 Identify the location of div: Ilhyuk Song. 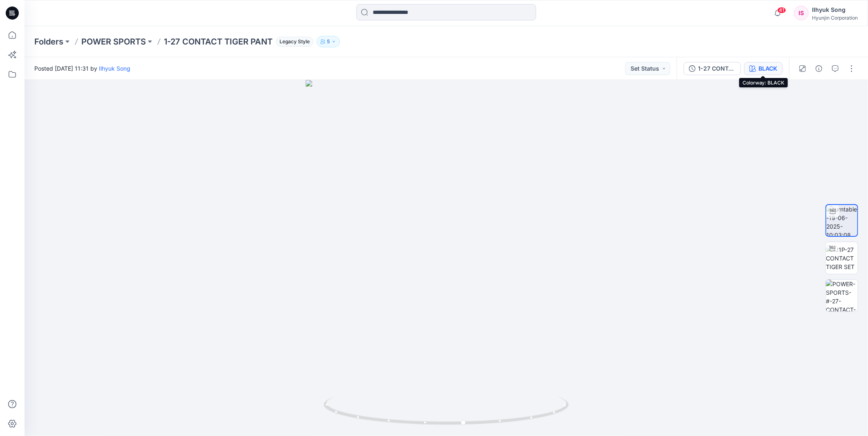
(835, 10).